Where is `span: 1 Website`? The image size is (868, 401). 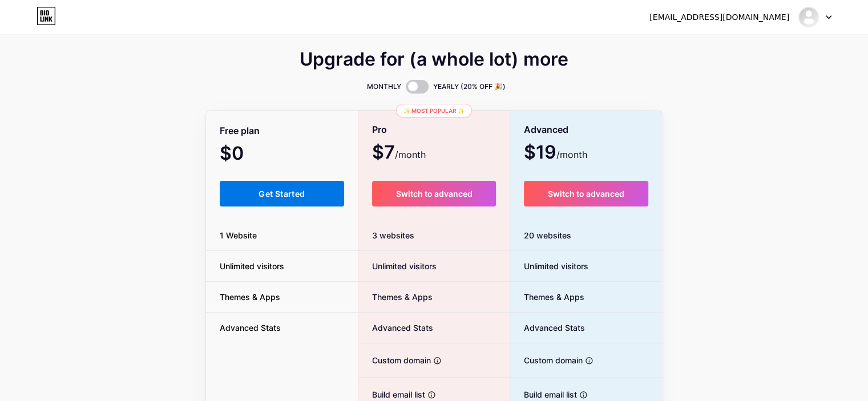 span: 1 Website is located at coordinates (238, 235).